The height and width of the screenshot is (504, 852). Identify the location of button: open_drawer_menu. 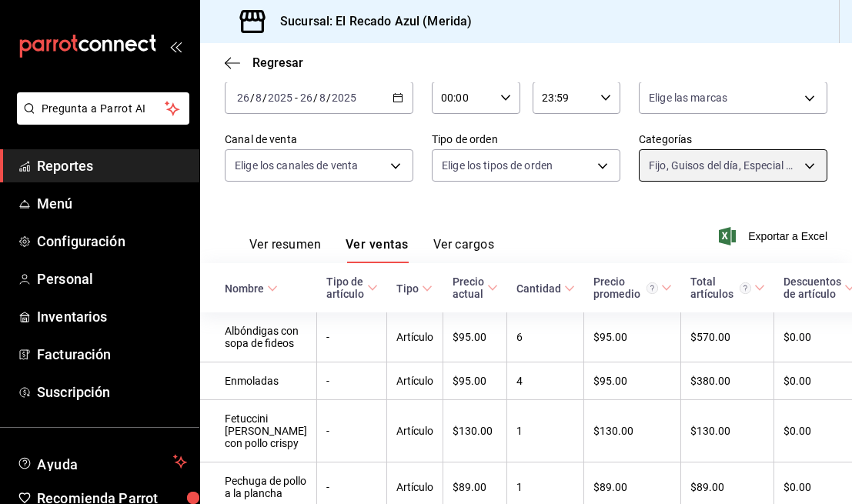
(175, 46).